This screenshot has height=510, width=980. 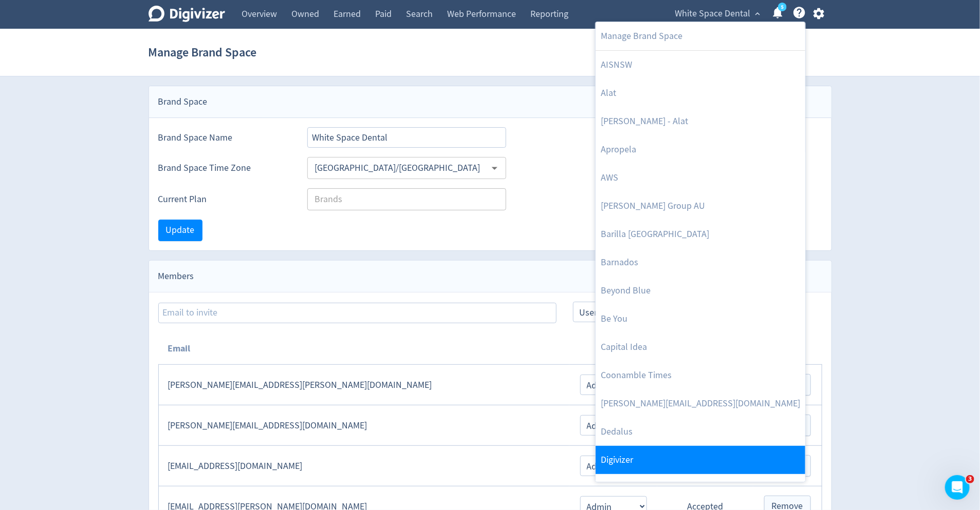 I want to click on a: Alat, so click(x=700, y=93).